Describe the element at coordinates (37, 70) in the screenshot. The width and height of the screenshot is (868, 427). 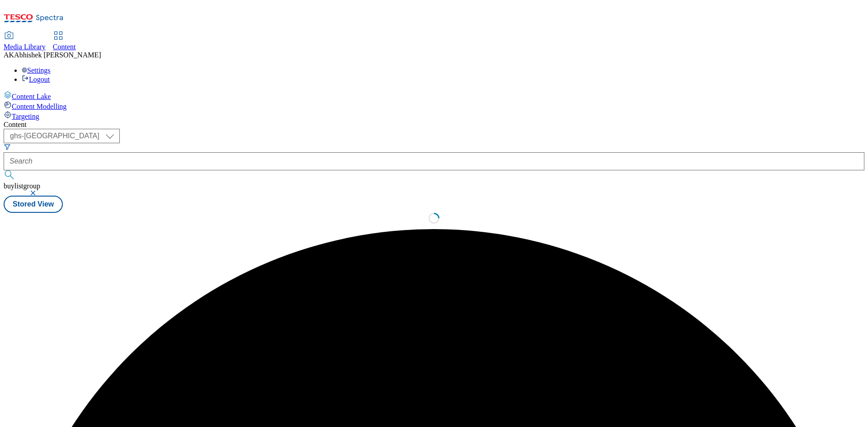
I see `a: Settings` at that location.